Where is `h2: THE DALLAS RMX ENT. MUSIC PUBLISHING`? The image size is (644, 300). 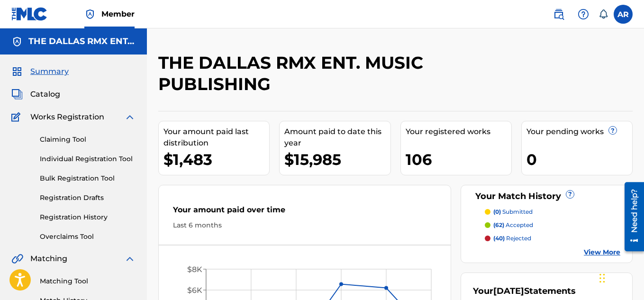 h2: THE DALLAS RMX ENT. MUSIC PUBLISHING is located at coordinates (341, 73).